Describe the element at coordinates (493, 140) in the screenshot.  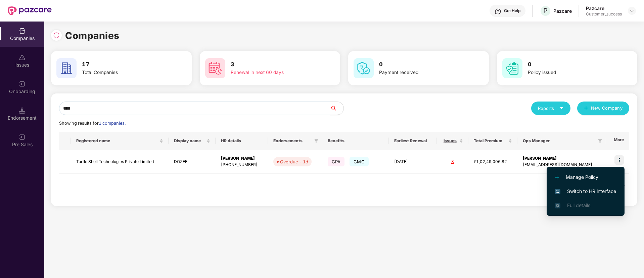
I see `th: Total Premium` at that location.